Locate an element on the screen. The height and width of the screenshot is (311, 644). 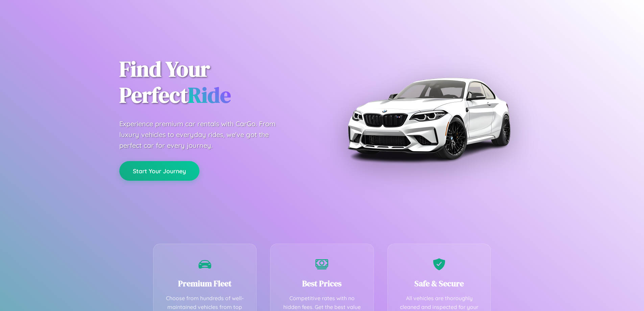
img: Premium BMW car rental vehicle is located at coordinates (429, 118).